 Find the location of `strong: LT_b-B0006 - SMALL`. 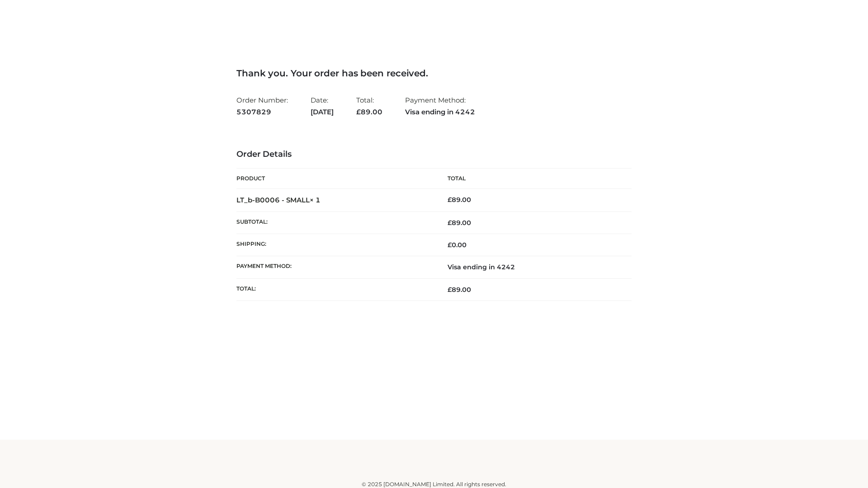

strong: LT_b-B0006 - SMALL is located at coordinates (279, 200).